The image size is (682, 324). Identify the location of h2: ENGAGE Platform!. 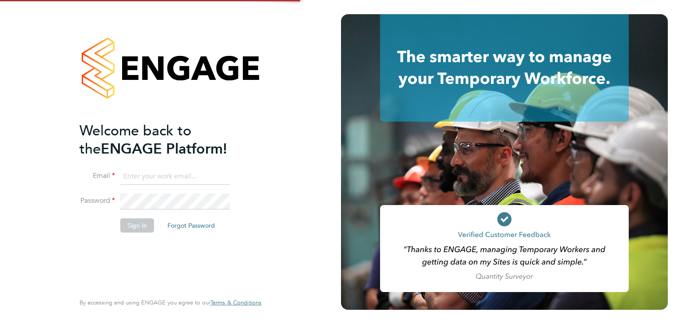
(166, 140).